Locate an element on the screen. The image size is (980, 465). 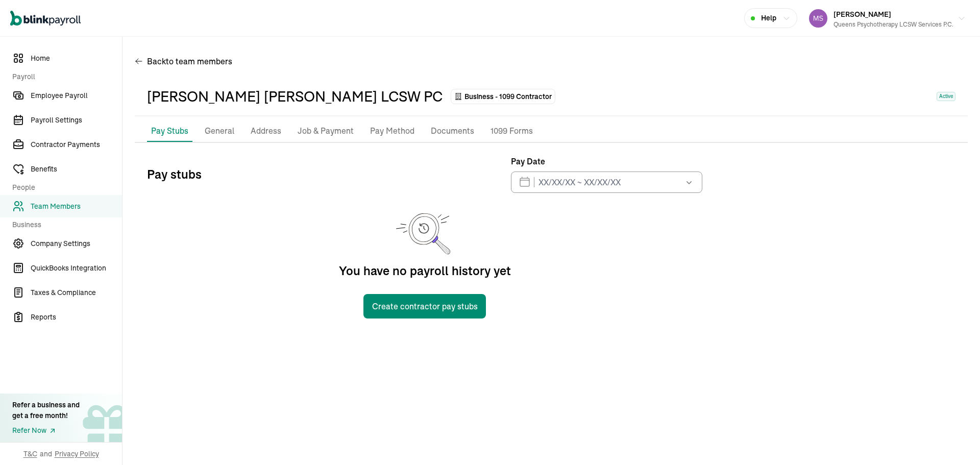
span: Benefits is located at coordinates (76, 169).